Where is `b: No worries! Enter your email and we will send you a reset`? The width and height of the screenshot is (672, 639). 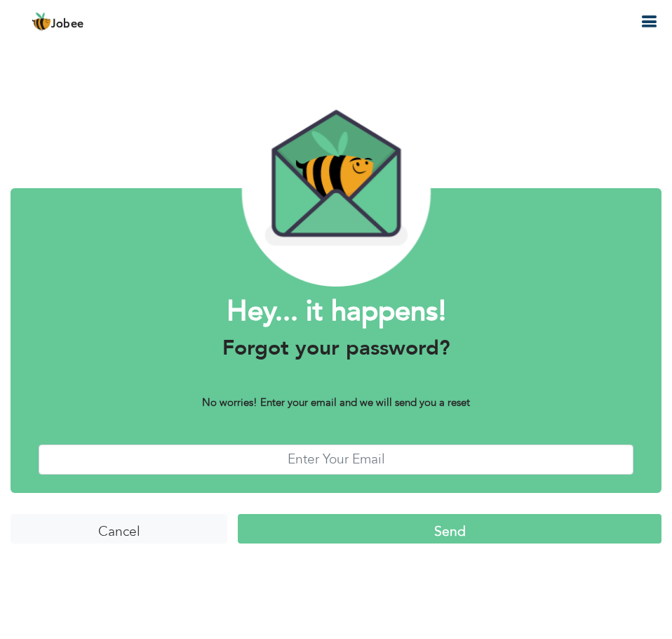
b: No worries! Enter your email and we will send you a reset is located at coordinates (336, 402).